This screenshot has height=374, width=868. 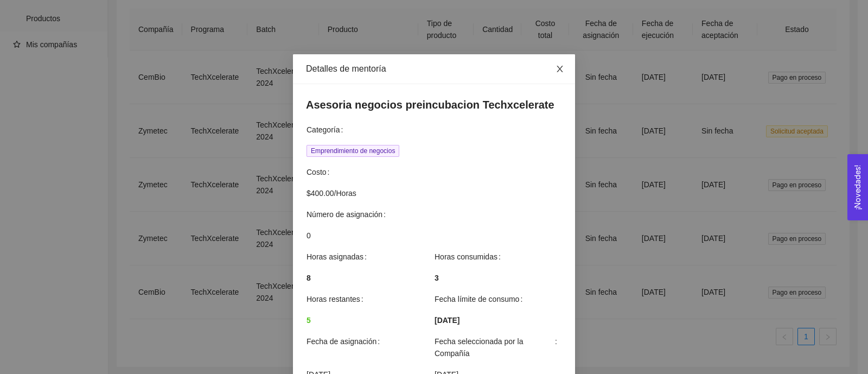 I want to click on strong: 8, so click(x=308, y=278).